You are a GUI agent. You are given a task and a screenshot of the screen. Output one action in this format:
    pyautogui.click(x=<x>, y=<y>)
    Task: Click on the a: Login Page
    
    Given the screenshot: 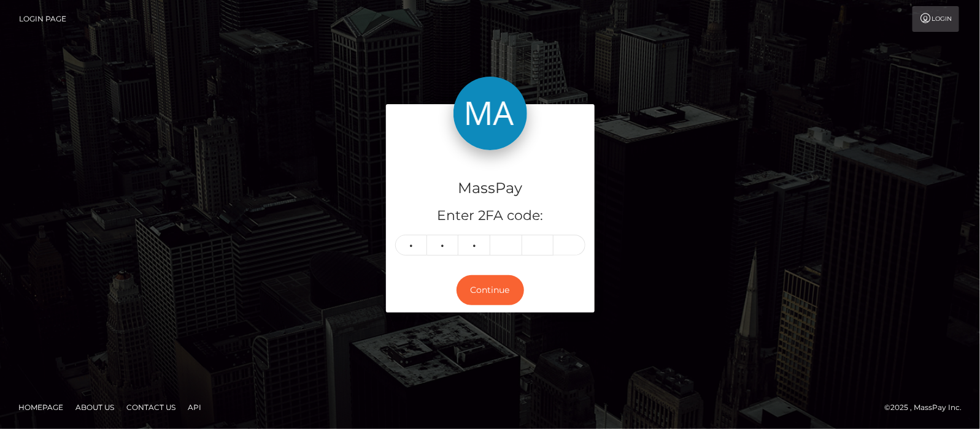 What is the action you would take?
    pyautogui.click(x=42, y=19)
    